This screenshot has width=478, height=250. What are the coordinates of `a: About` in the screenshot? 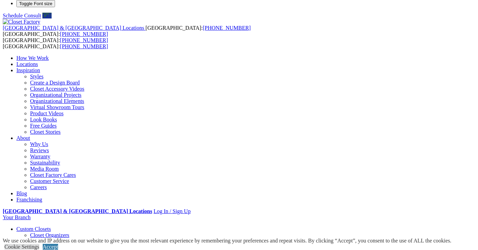 It's located at (23, 138).